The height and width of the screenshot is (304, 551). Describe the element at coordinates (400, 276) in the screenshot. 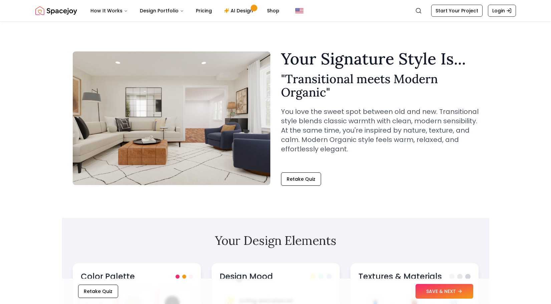

I see `h3: Textures & Materials` at that location.